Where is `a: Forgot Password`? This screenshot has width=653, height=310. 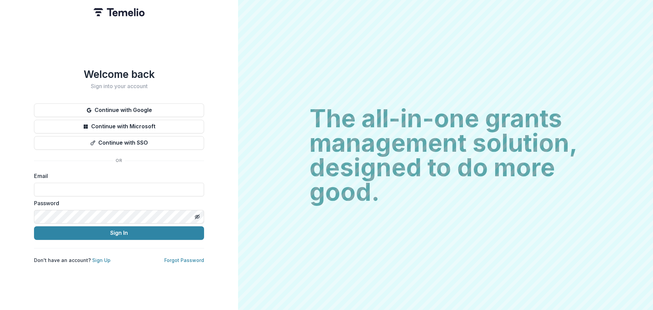
a: Forgot Password is located at coordinates (184, 260).